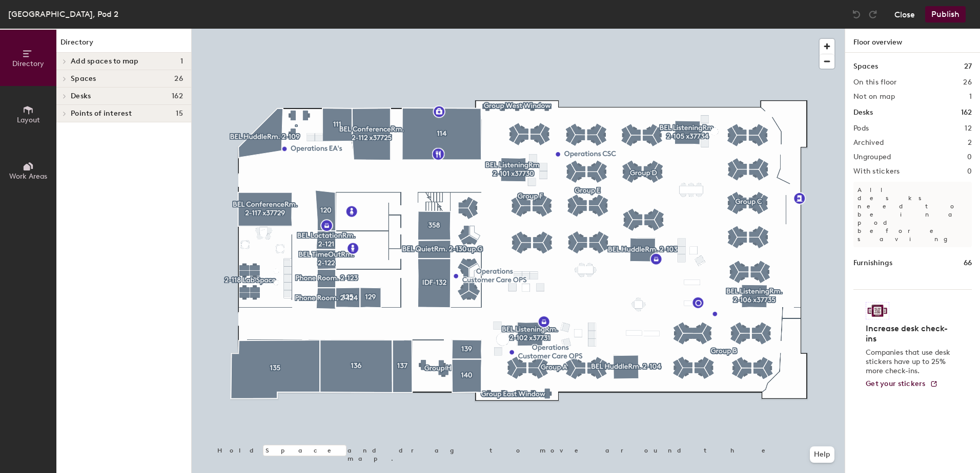  I want to click on h1: Desks, so click(863, 112).